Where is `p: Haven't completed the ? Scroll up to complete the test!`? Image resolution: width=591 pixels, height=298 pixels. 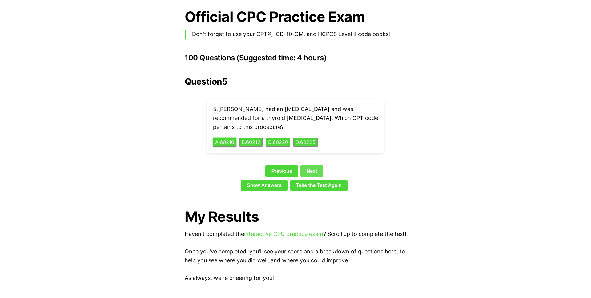
p: Haven't completed the ? Scroll up to complete the test! is located at coordinates (296, 234).